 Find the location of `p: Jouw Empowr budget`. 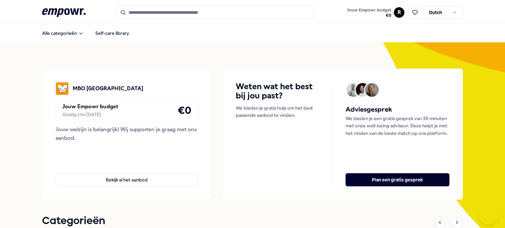

p: Jouw Empowr budget is located at coordinates (90, 107).